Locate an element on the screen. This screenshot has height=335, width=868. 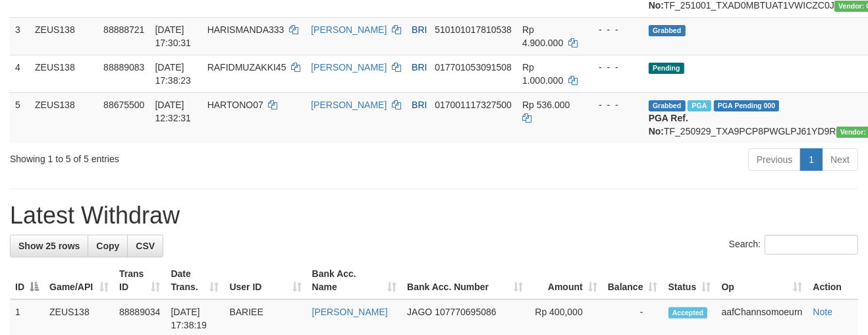
label: Search: is located at coordinates (794, 245).